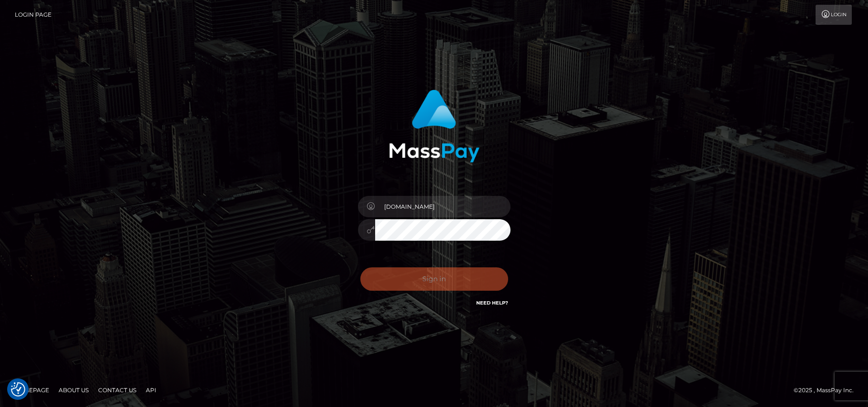  What do you see at coordinates (18, 390) in the screenshot?
I see `button: Consent Preferences` at bounding box center [18, 390].